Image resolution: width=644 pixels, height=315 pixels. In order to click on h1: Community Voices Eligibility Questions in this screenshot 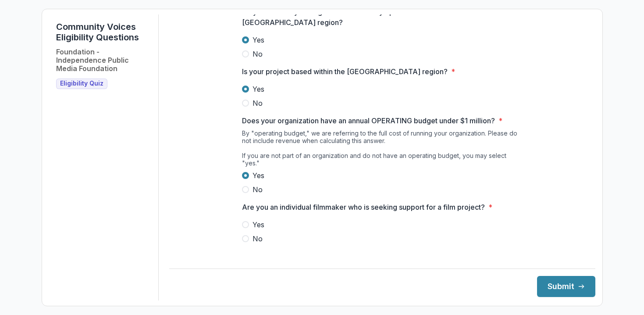, I will do `click(104, 32)`.